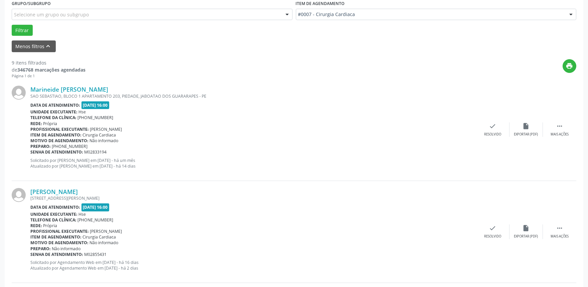  Describe the element at coordinates (96, 254) in the screenshot. I see `span: M02855431` at that location.